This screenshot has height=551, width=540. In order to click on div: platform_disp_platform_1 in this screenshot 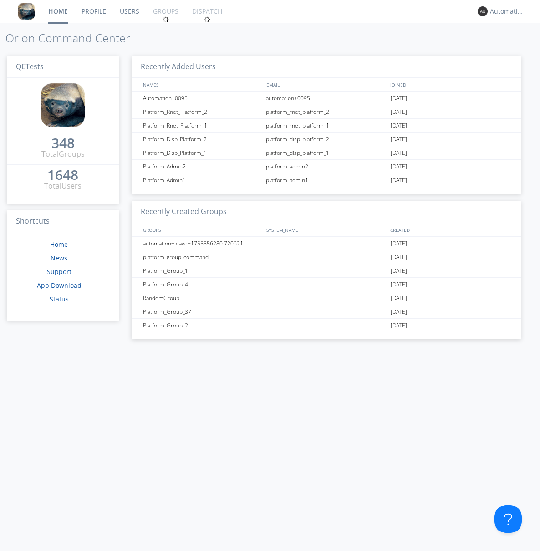, I will do `click(326, 153)`.